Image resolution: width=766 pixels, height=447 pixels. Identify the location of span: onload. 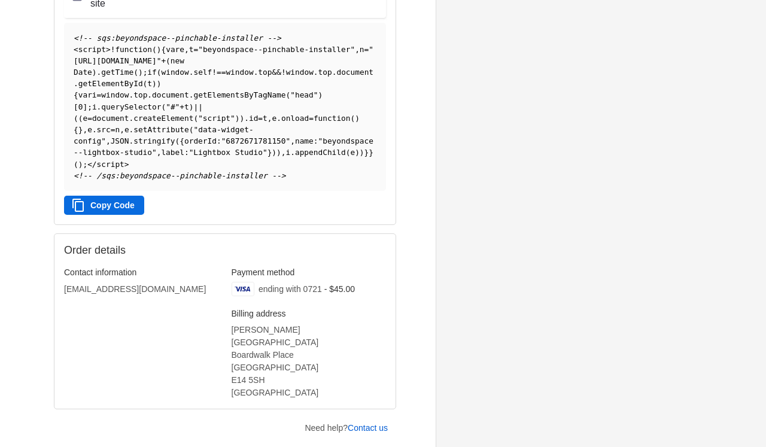
(295, 118).